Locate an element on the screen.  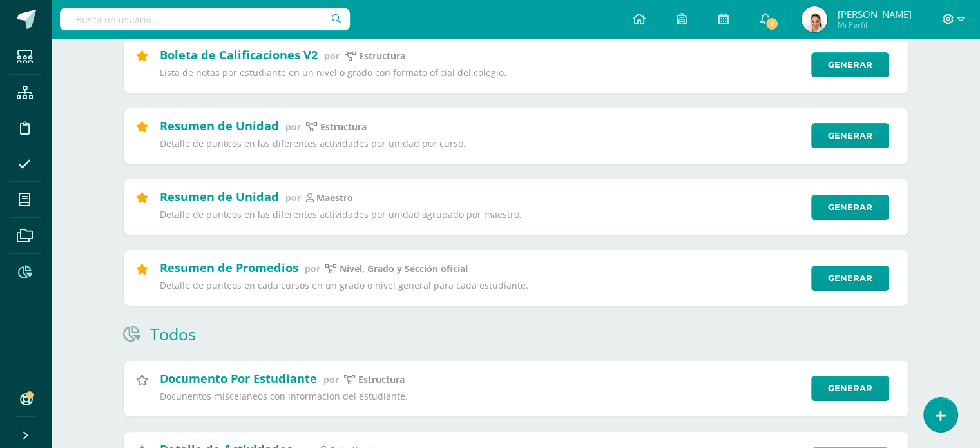
span: Mi Perfil is located at coordinates (874, 24).